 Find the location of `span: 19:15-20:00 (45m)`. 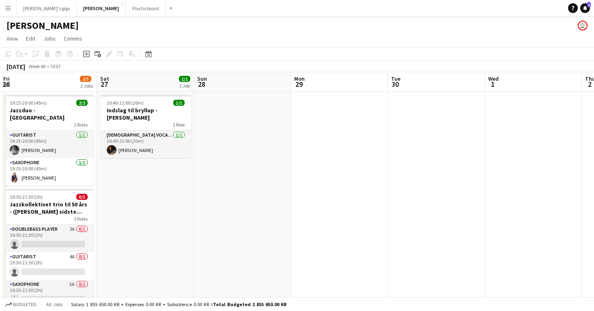

span: 19:15-20:00 (45m) is located at coordinates (28, 103).